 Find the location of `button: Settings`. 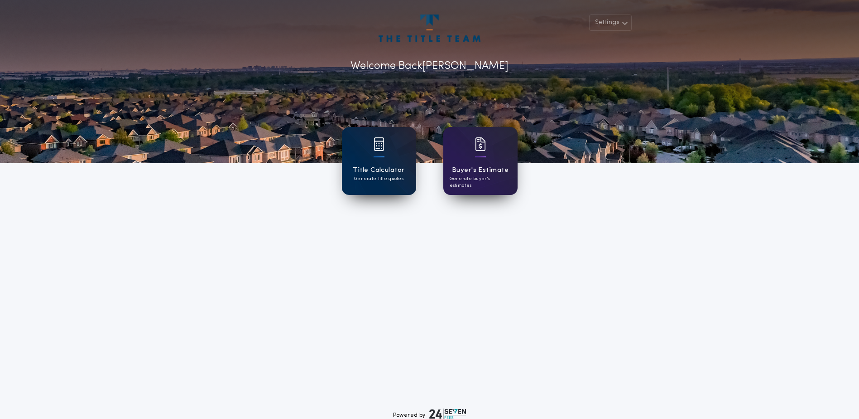

button: Settings is located at coordinates (611, 23).